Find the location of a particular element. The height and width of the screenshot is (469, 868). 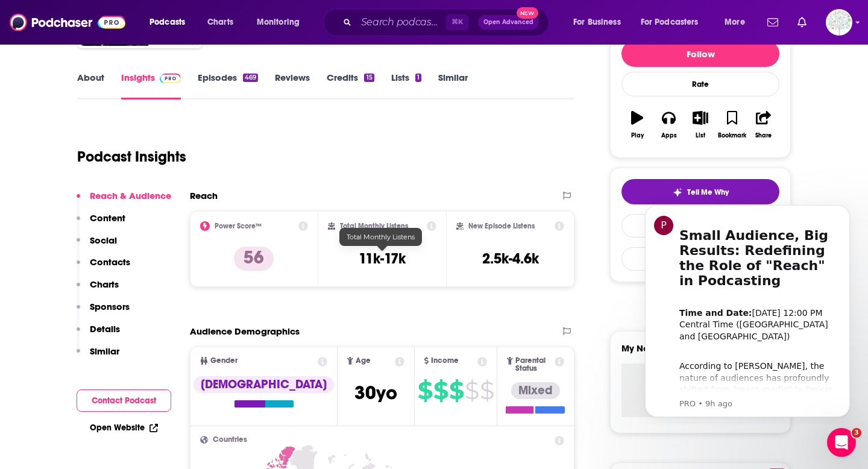

span: Logged in as WunderTanya is located at coordinates (839, 23).